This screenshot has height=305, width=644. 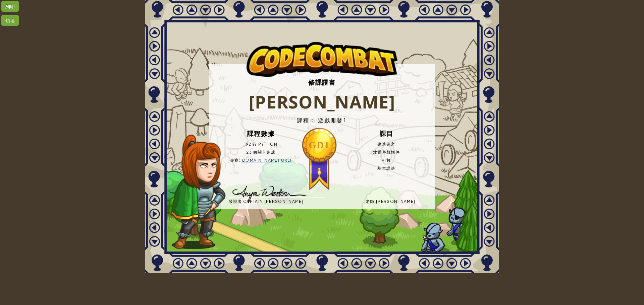 I want to click on span: 專案, so click(x=235, y=160).